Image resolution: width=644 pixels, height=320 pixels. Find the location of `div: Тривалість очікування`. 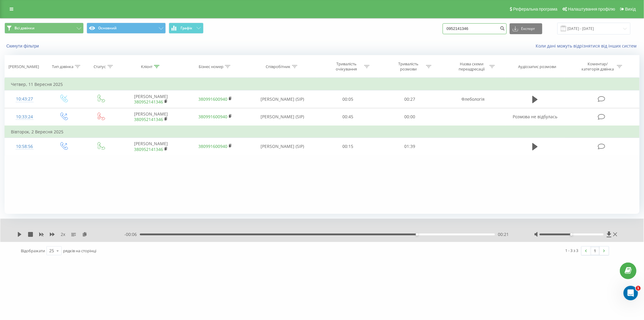

div: Тривалість очікування is located at coordinates (346, 66).